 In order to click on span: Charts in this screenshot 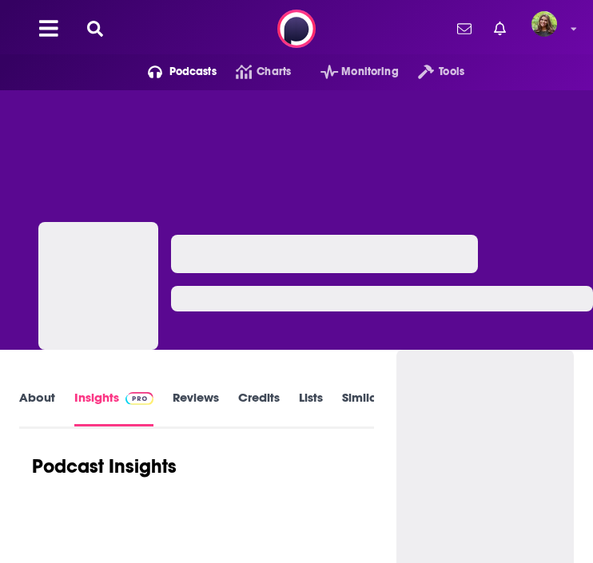, I will do `click(273, 72)`.